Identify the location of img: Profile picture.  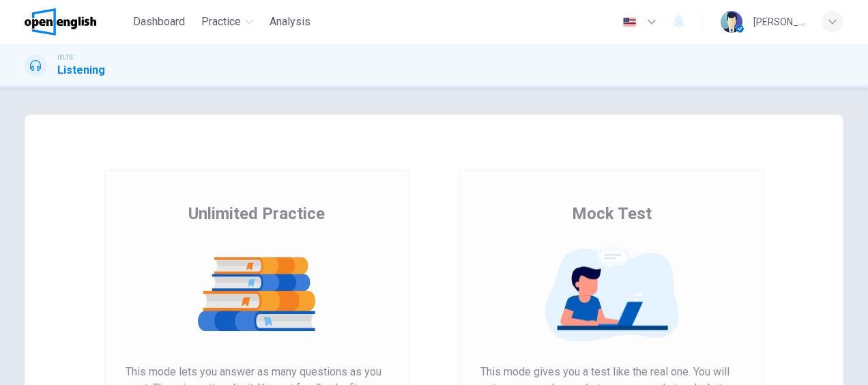
(731, 22).